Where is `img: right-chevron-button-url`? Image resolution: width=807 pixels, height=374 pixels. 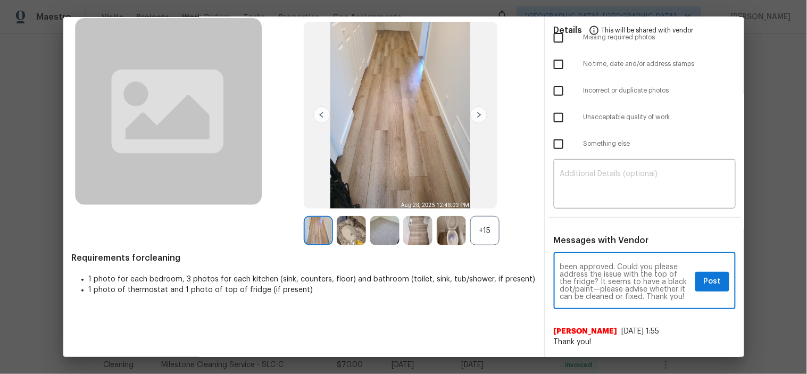 img: right-chevron-button-url is located at coordinates (479, 115).